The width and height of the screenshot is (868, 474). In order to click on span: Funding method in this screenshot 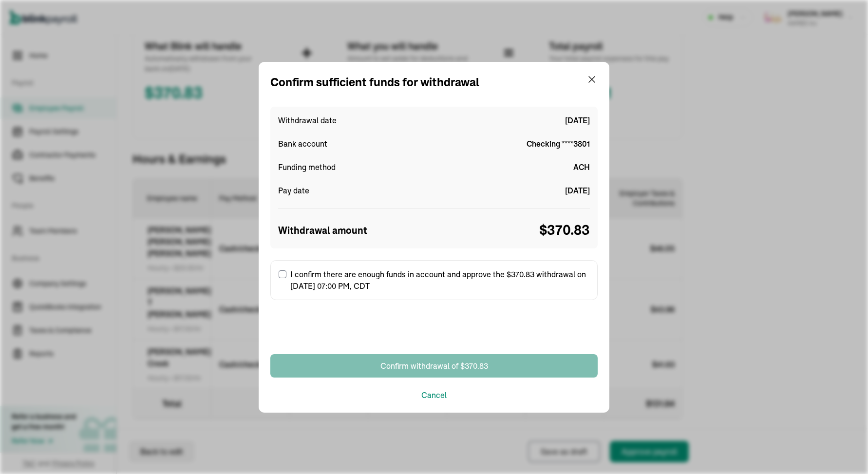, I will do `click(307, 167)`.